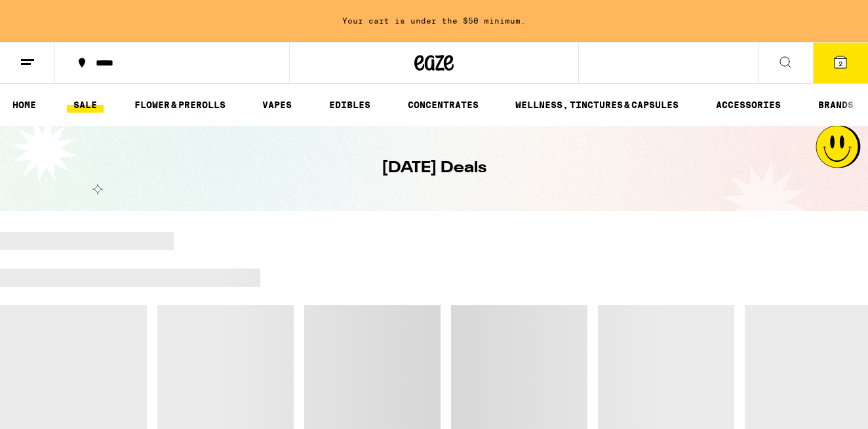 The image size is (868, 429). I want to click on a: HOME, so click(24, 104).